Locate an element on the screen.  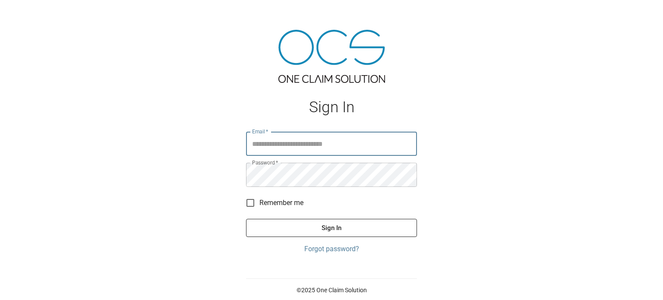
p: © 2025 One Claim Solution is located at coordinates (331, 290).